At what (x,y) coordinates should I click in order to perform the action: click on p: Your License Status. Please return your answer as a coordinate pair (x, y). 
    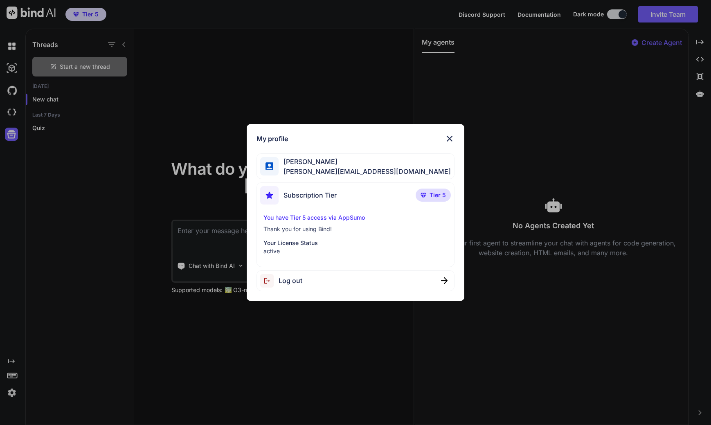
    Looking at the image, I should click on (355, 243).